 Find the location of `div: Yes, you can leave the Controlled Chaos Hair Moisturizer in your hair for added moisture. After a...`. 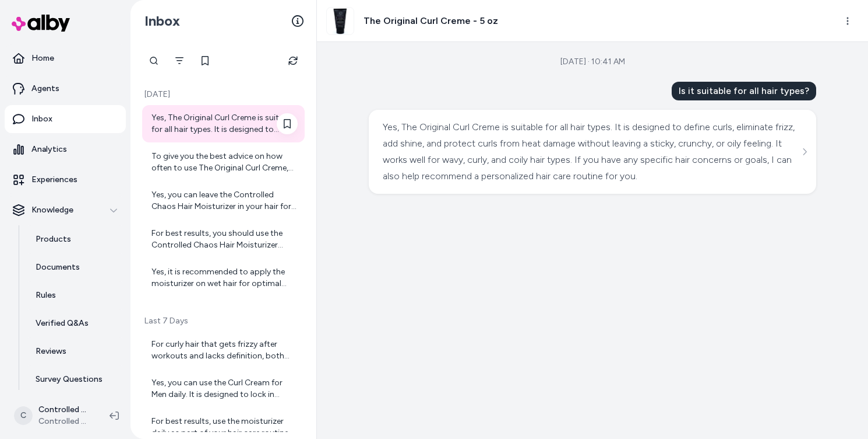

div: Yes, you can leave the Controlled Chaos Hair Moisturizer in your hair for added moisture. After a... is located at coordinates (225, 201).